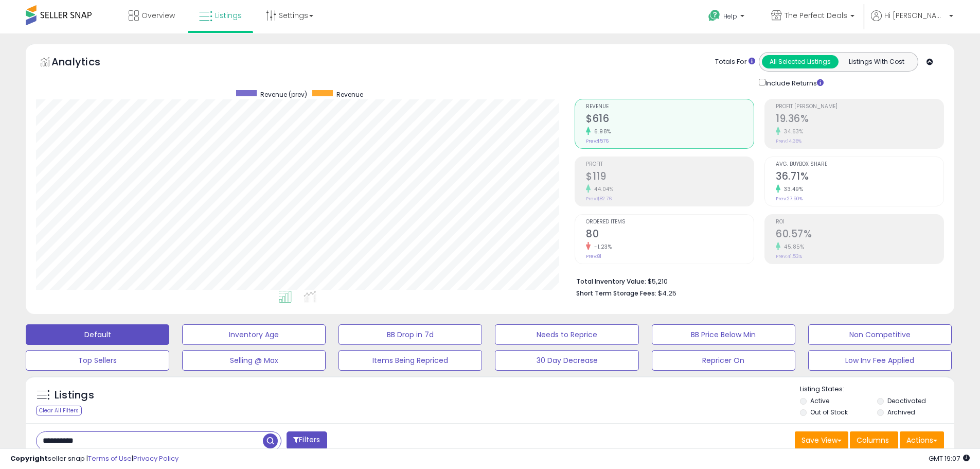  Describe the element at coordinates (876, 61) in the screenshot. I see `button: Listings With Cost` at that location.